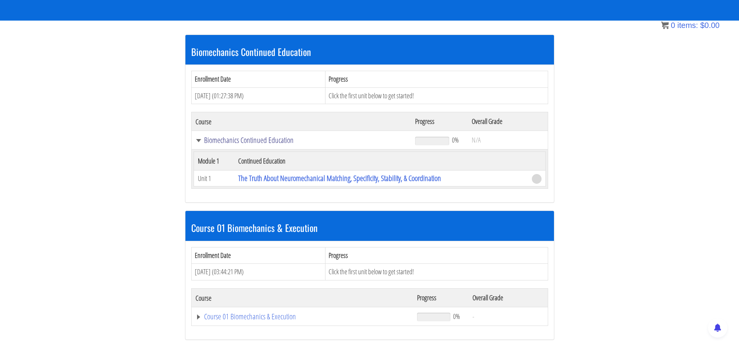 The height and width of the screenshot is (357, 739). What do you see at coordinates (688, 25) in the screenshot?
I see `span: items:` at bounding box center [688, 25].